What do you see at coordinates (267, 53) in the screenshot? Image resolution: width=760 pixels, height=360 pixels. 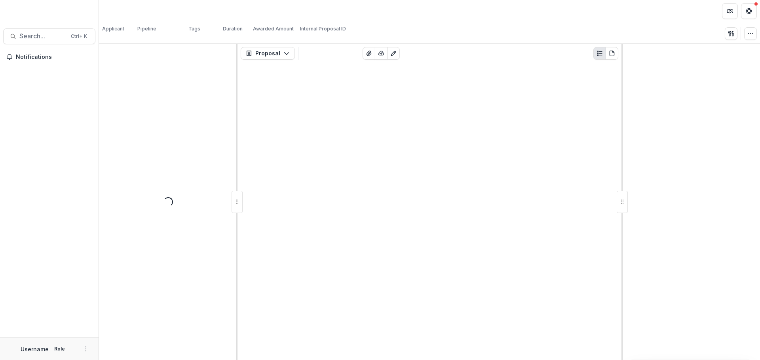 I see `button: Proposal` at bounding box center [267, 53].